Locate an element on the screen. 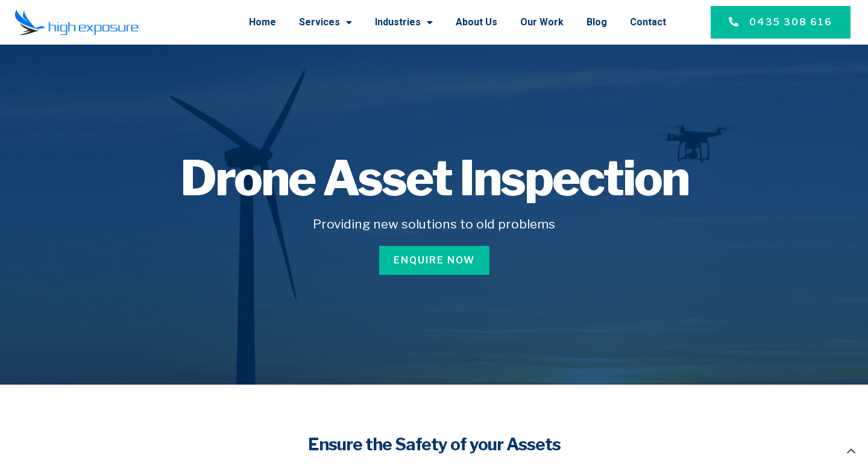  img: Final-Logo copy is located at coordinates (77, 22).